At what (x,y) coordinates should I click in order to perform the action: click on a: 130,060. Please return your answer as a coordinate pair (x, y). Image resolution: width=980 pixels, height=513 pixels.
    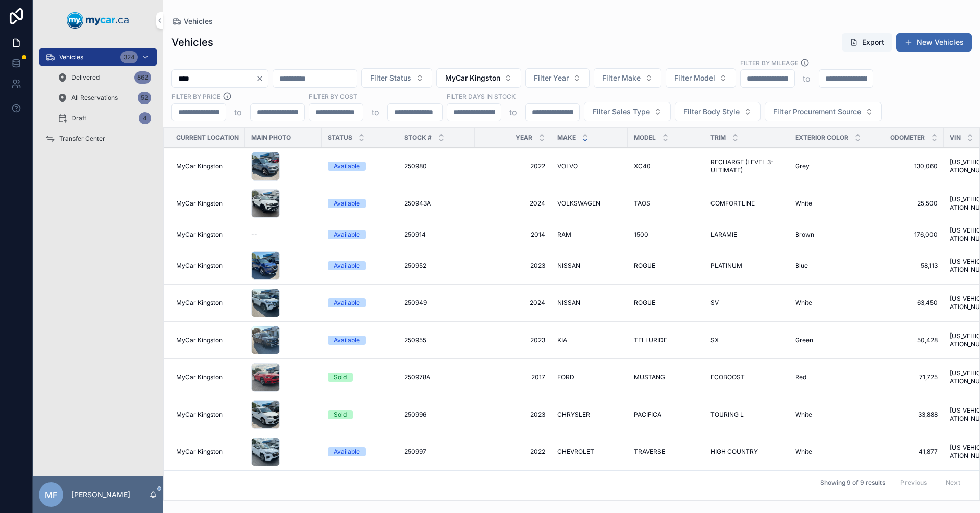
    Looking at the image, I should click on (905, 166).